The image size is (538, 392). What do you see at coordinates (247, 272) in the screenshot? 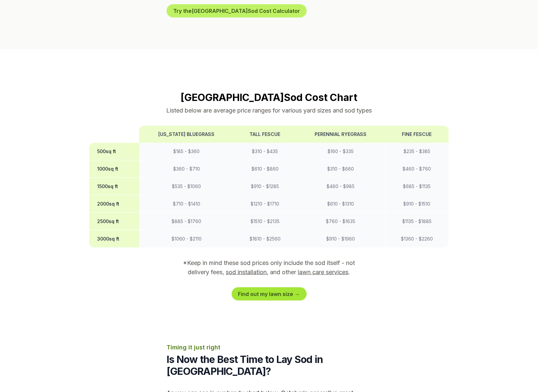
I see `a: sod installation` at bounding box center [247, 272].